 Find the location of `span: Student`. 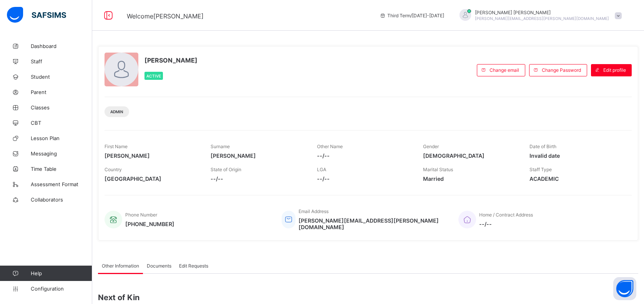

span: Student is located at coordinates (61, 77).